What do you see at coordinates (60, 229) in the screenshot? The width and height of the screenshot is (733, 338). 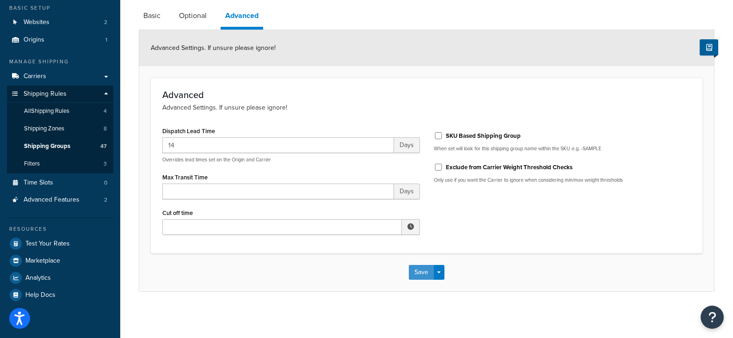 I see `div: Resources` at bounding box center [60, 229].